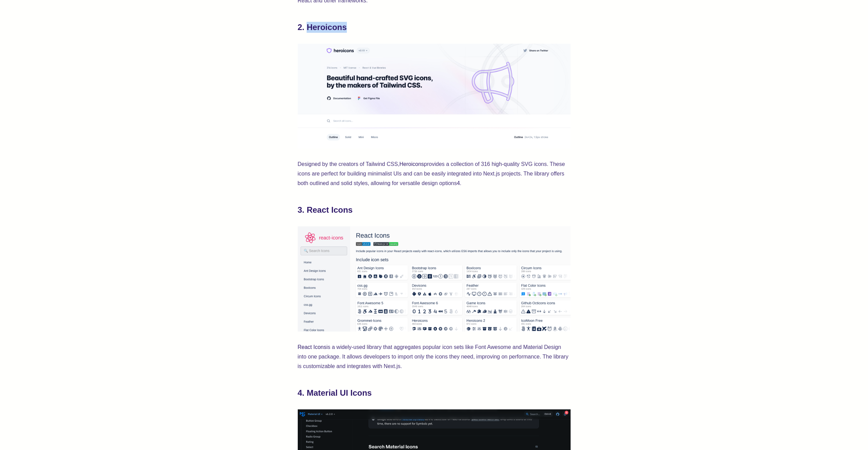  What do you see at coordinates (434, 97) in the screenshot?
I see `img: Herocoins` at bounding box center [434, 97].